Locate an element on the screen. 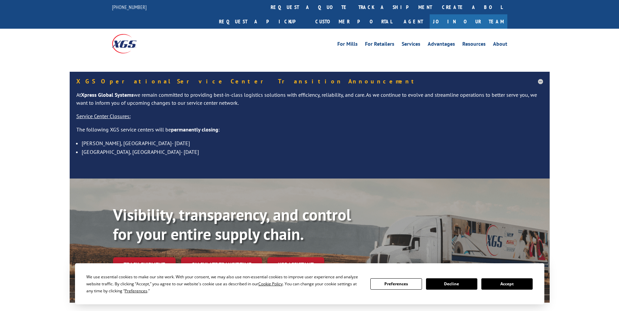  button: Accept is located at coordinates (507, 284).